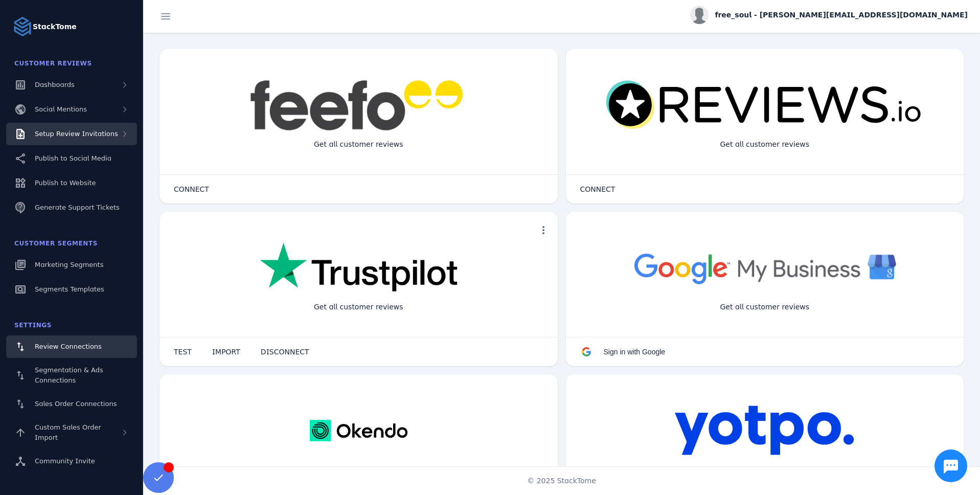  I want to click on a: Marketing Segments, so click(72, 265).